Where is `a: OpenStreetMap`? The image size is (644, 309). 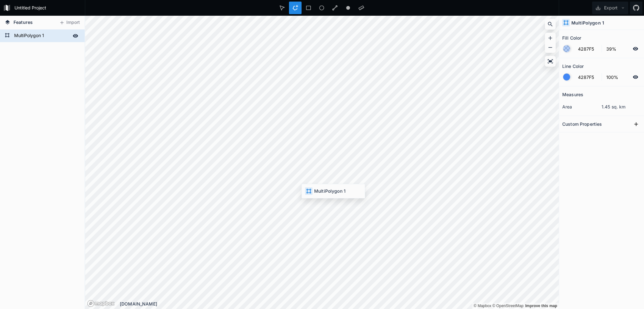
a: OpenStreetMap is located at coordinates (507, 306).